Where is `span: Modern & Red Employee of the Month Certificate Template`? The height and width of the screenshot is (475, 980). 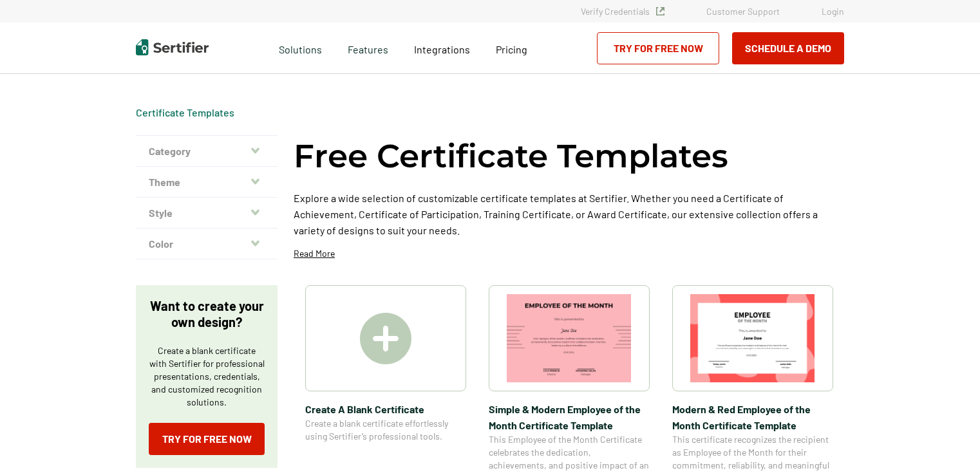
span: Modern & Red Employee of the Month Certificate Template is located at coordinates (753, 417).